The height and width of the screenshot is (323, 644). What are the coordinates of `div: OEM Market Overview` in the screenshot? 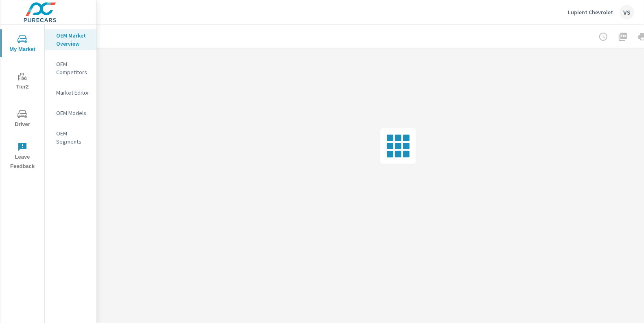 It's located at (70, 40).